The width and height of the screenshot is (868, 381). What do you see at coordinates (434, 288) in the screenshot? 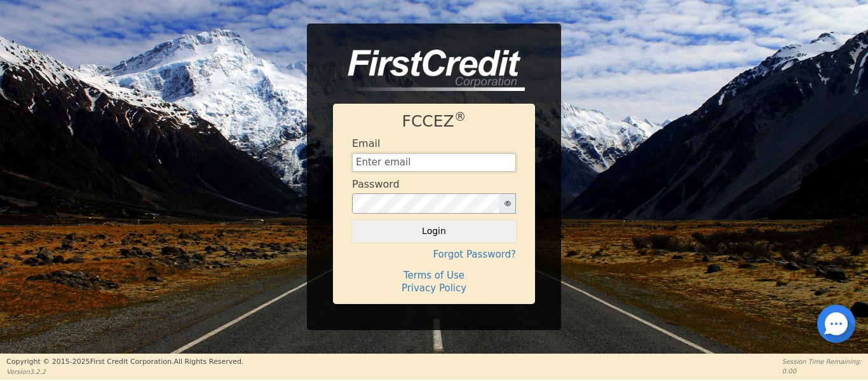
I see `h4: Privacy Policy` at bounding box center [434, 288].